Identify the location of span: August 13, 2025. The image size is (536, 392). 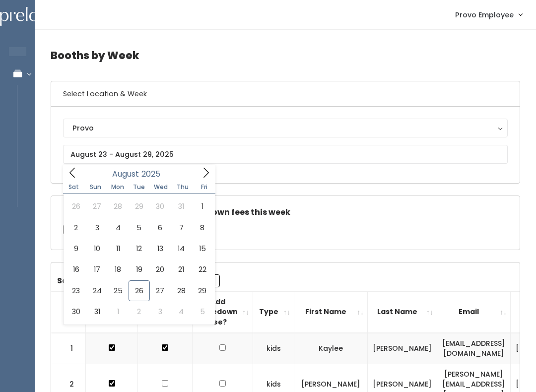
(160, 248).